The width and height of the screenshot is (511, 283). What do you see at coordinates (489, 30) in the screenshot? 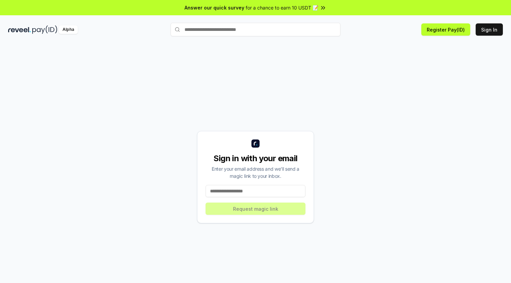
I see `button: Sign In` at bounding box center [489, 30].